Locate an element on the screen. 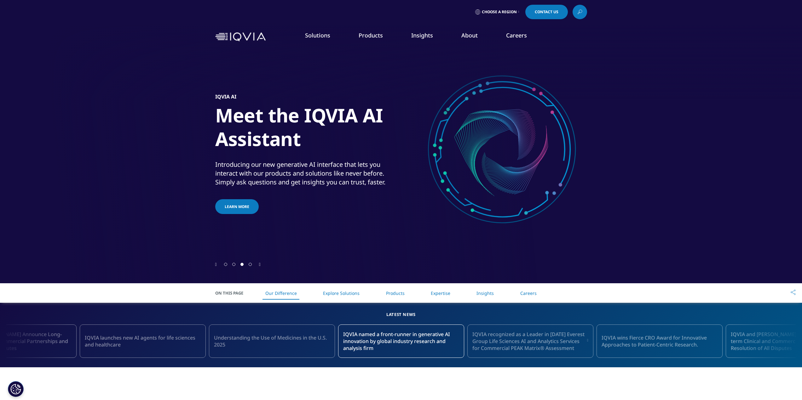 The image size is (802, 400). div: 12 / 18 is located at coordinates (659, 342).